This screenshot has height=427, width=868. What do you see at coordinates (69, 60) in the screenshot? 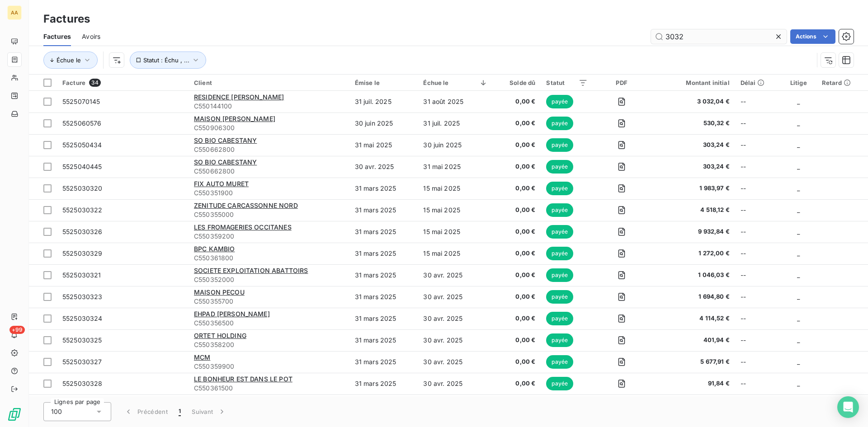
I see `span: Échue le` at bounding box center [69, 60].